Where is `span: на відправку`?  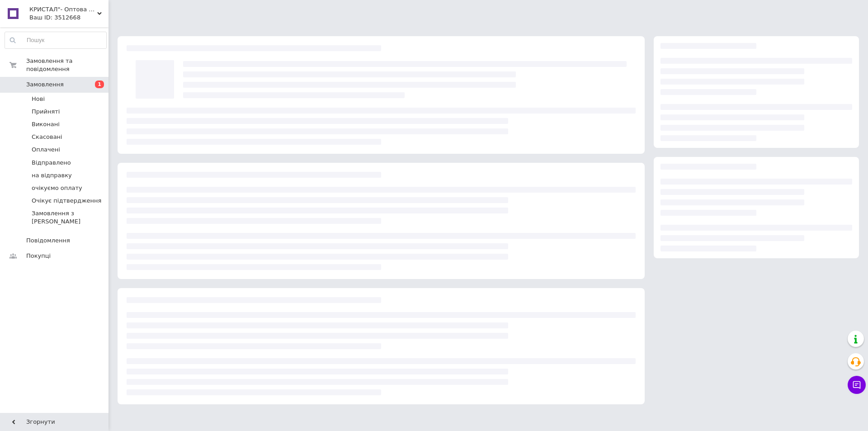 span: на відправку is located at coordinates (51, 175).